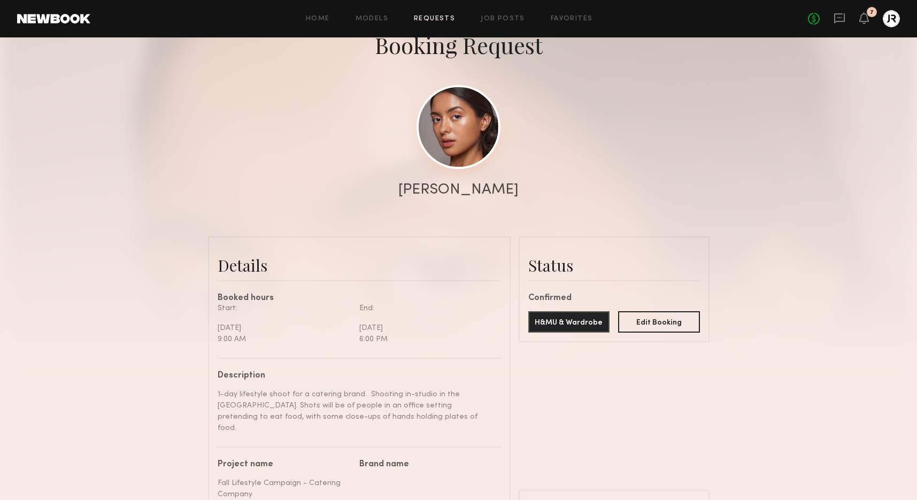 Image resolution: width=917 pixels, height=500 pixels. What do you see at coordinates (614, 265) in the screenshot?
I see `div: Status` at bounding box center [614, 265].